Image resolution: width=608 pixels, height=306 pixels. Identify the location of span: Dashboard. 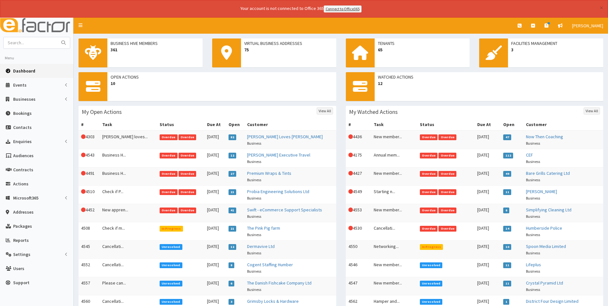
(24, 71).